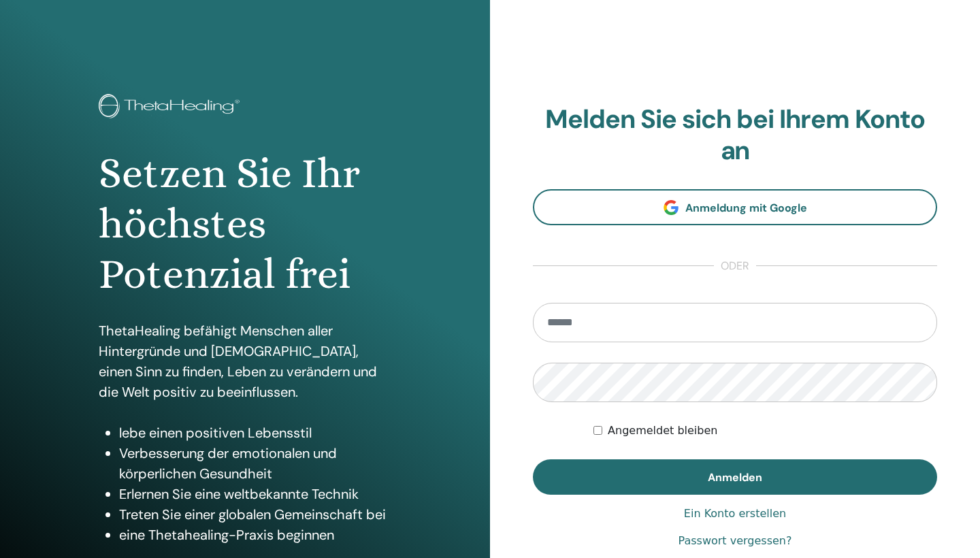  What do you see at coordinates (765, 430) in the screenshot?
I see `div: Keep me authenticated indefinitely or until I manually logout` at bounding box center [765, 430].